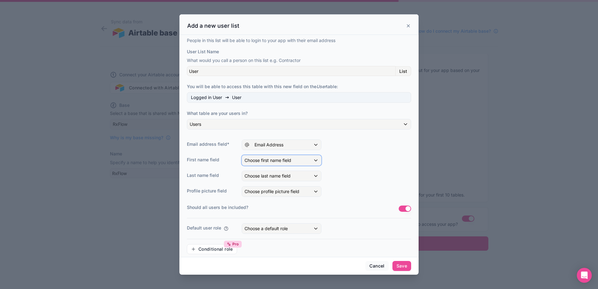 Image resolution: width=598 pixels, height=289 pixels. Describe the element at coordinates (266, 228) in the screenshot. I see `span: Choose a default role` at that location.